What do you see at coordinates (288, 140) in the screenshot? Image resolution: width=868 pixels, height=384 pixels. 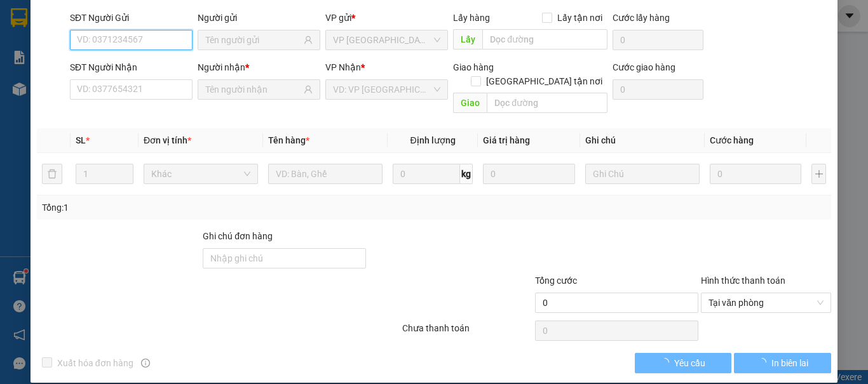 I see `span: Tên hàng` at bounding box center [288, 140].